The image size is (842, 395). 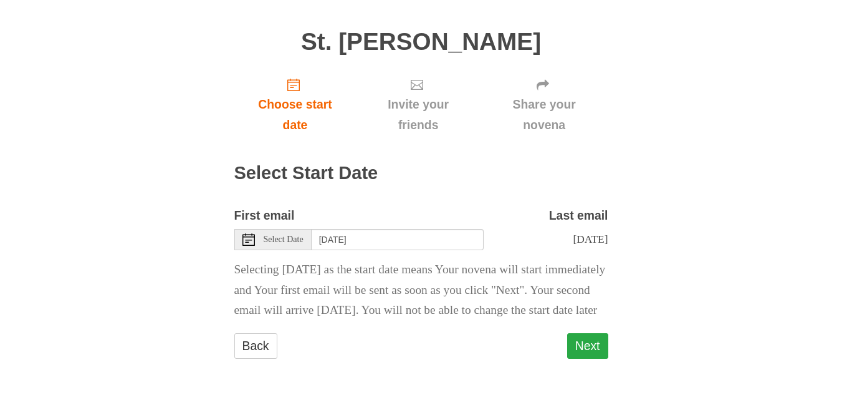 I want to click on span: Select Date, so click(x=284, y=239).